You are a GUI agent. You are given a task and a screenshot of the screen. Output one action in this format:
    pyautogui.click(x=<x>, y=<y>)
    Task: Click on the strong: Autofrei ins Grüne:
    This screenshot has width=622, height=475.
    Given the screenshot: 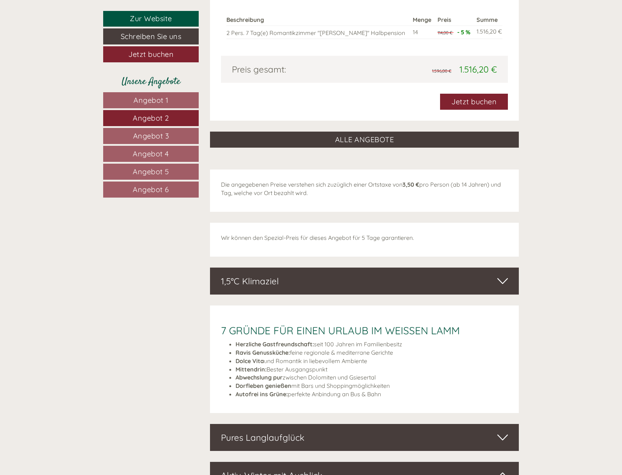 What is the action you would take?
    pyautogui.click(x=262, y=394)
    